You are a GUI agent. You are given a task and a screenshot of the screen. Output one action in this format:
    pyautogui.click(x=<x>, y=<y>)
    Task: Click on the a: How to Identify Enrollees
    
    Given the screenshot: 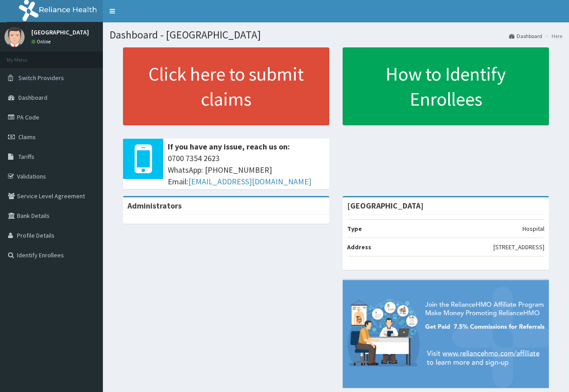 What is the action you would take?
    pyautogui.click(x=446, y=87)
    